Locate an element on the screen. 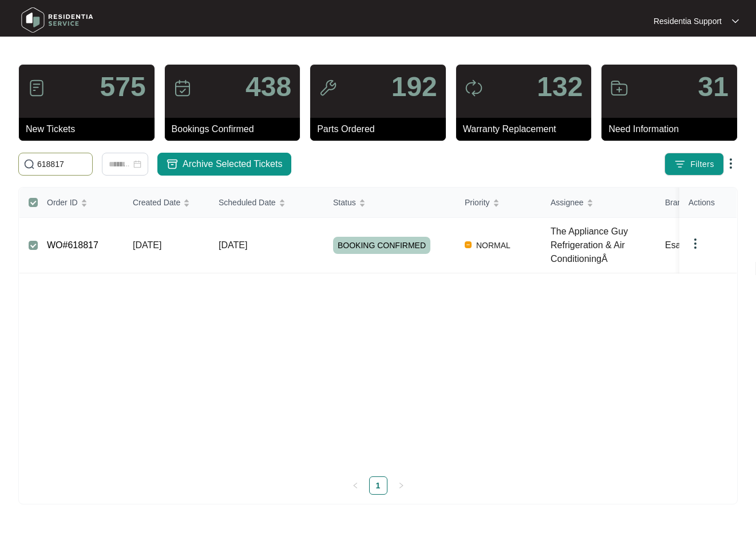 This screenshot has width=756, height=537. li: 1 is located at coordinates (378, 486).